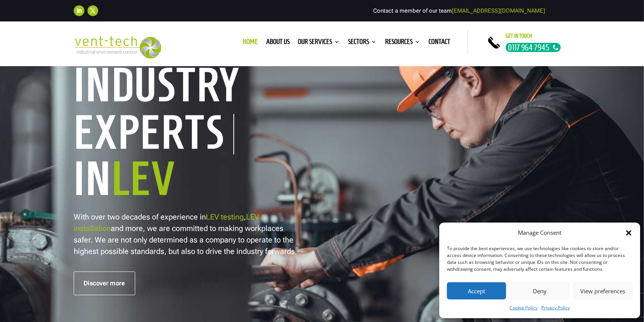  I want to click on h1: In, so click(192, 181).